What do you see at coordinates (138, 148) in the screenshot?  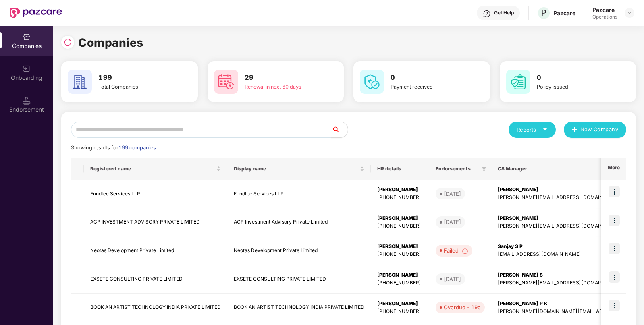 I see `span: 199 companies.` at bounding box center [138, 148].